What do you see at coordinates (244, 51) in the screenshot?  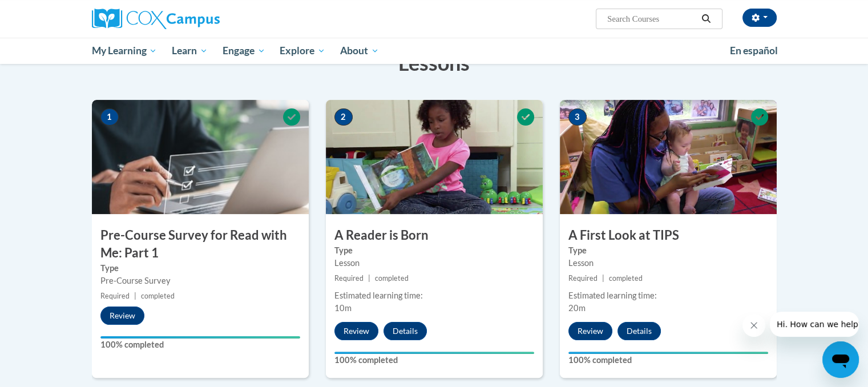 I see `a: Engage` at bounding box center [244, 51].